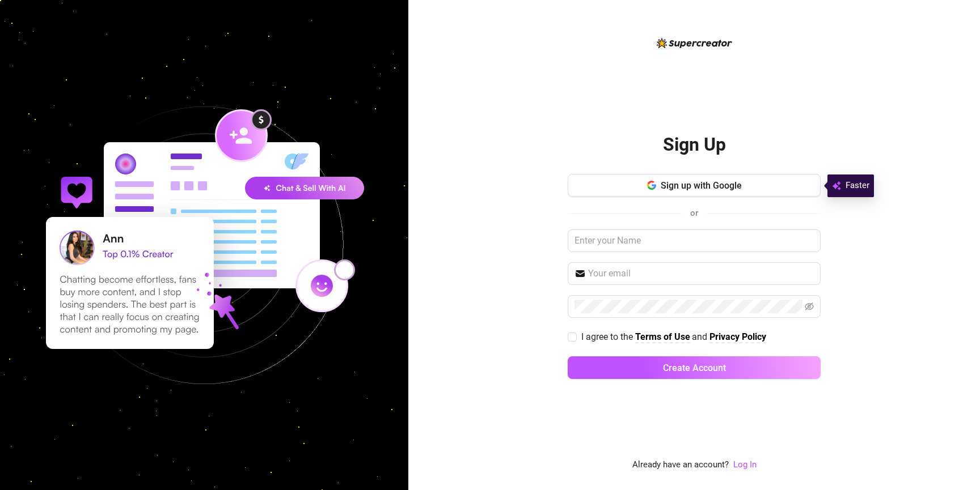 The image size is (980, 490). Describe the element at coordinates (694, 213) in the screenshot. I see `span: or` at that location.